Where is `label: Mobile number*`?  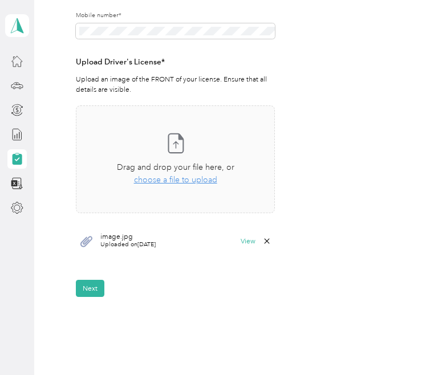 label: Mobile number* is located at coordinates (175, 15).